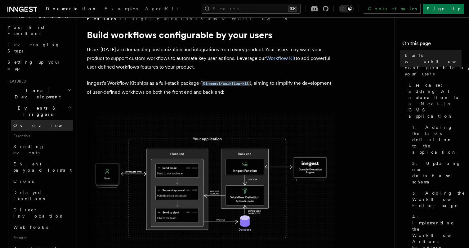 This screenshot has height=248, width=469. What do you see at coordinates (162, 9) in the screenshot?
I see `span: AgentKit` at bounding box center [162, 9].